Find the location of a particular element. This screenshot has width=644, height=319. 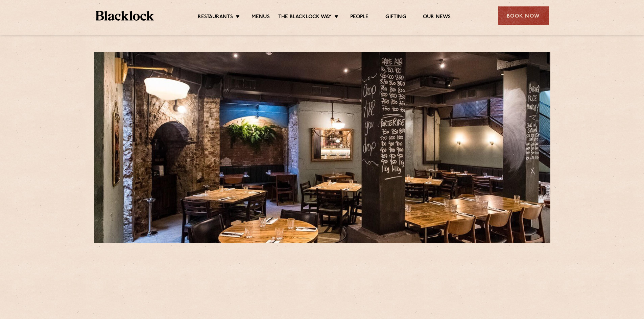

div: Book Now is located at coordinates (524, 15).